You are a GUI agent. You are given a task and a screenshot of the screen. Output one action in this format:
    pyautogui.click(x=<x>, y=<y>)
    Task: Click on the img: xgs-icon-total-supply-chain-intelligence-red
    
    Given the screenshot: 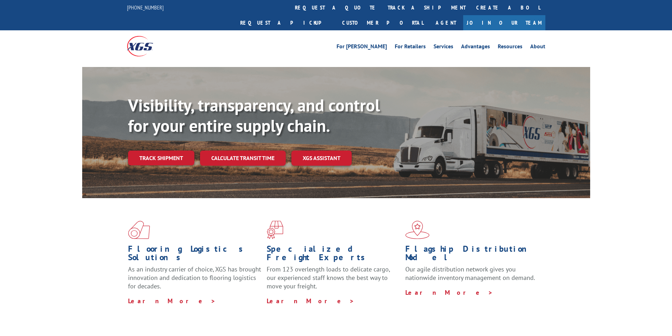 What is the action you would take?
    pyautogui.click(x=139, y=230)
    